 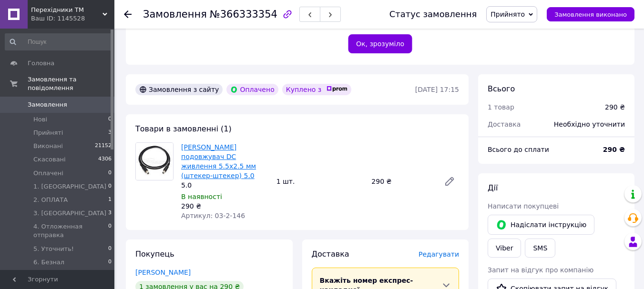 I want to click on span: Головна, so click(x=41, y=63).